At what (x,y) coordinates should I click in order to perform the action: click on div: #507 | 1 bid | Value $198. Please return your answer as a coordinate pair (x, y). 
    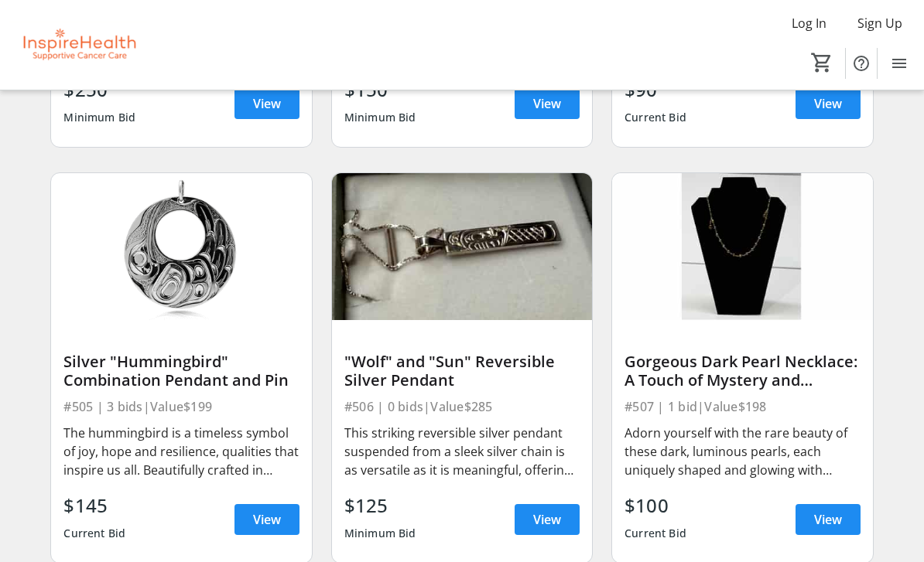
    Looking at the image, I should click on (742, 407).